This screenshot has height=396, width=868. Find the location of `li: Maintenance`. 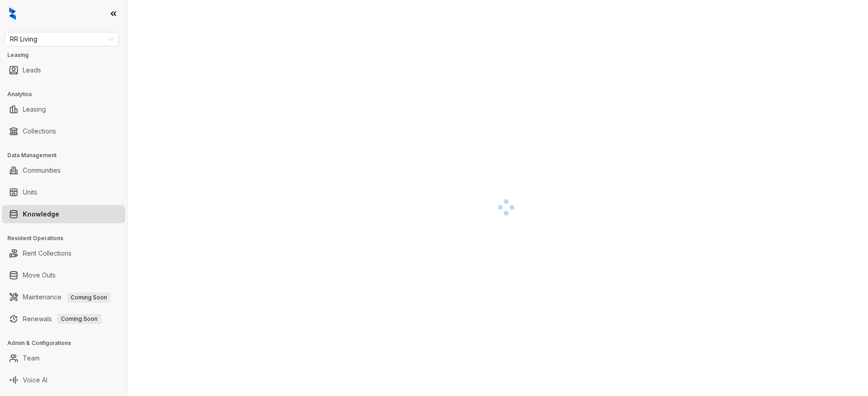

li: Maintenance is located at coordinates (63, 297).